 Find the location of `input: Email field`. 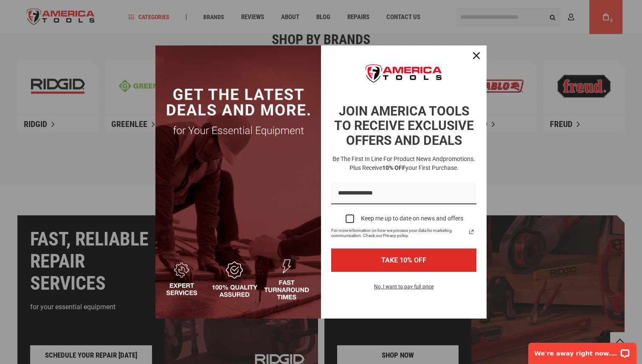

input: Email field is located at coordinates (404, 193).